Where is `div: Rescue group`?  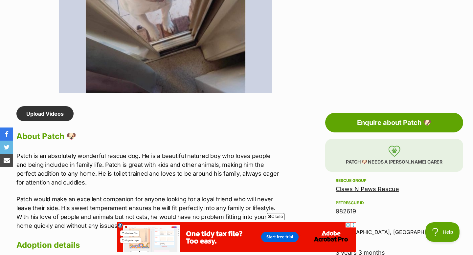 div: Rescue group is located at coordinates (394, 181).